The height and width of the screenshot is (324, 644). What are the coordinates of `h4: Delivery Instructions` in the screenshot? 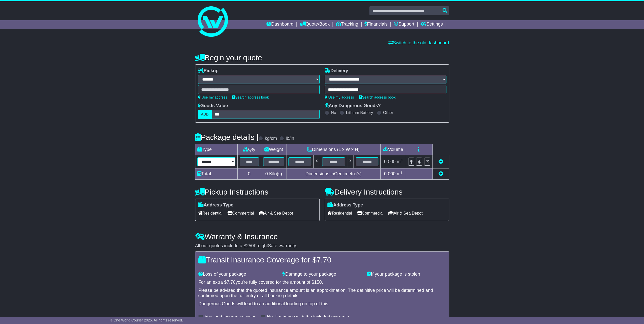 It's located at (387, 192).